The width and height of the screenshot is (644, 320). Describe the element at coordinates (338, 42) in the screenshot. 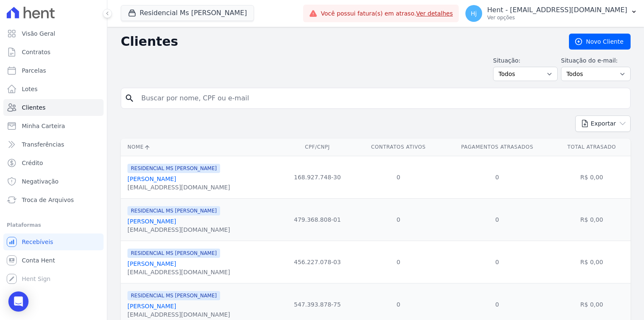

I see `h2: Clientes` at that location.